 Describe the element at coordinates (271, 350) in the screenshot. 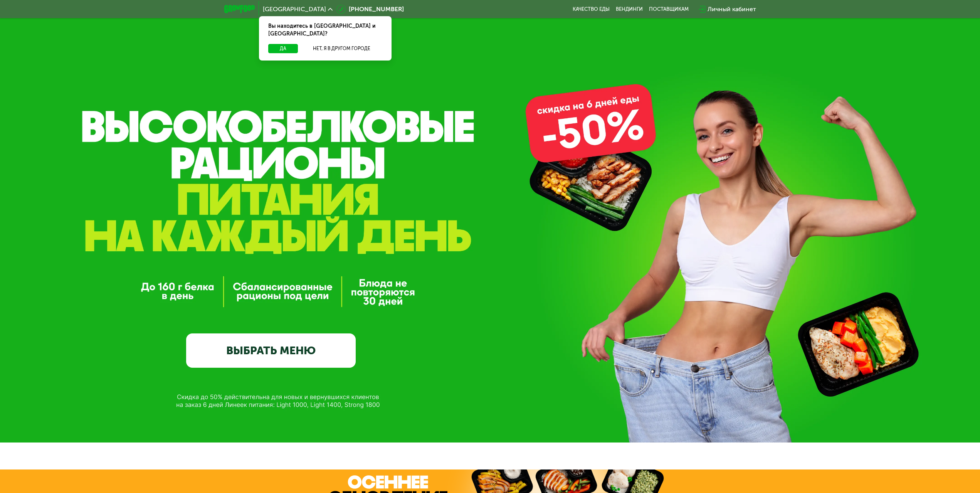

I see `a: ВЫБРАТЬ МЕНЮ` at that location.